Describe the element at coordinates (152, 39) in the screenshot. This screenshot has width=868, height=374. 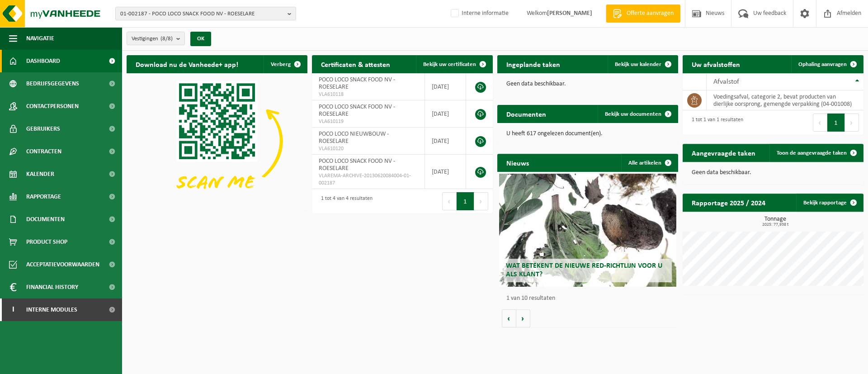
I see `span: Vestigingen` at that location.